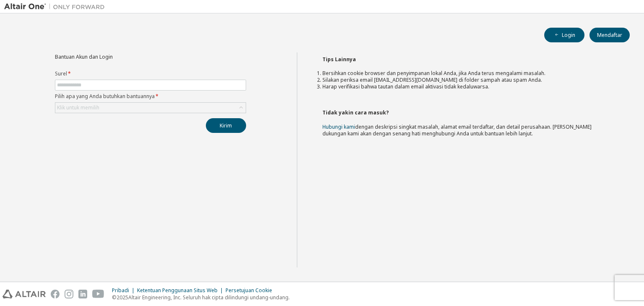 The height and width of the screenshot is (306, 644). What do you see at coordinates (55, 294) in the screenshot?
I see `img: facebook.svg` at bounding box center [55, 294].